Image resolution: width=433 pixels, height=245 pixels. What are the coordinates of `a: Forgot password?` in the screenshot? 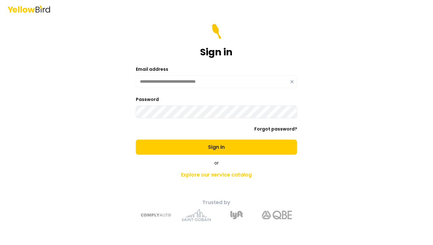 It's located at (276, 129).